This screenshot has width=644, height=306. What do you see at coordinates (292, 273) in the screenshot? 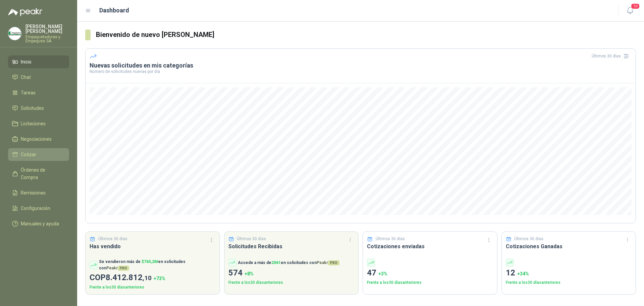
I see `p: 574` at bounding box center [292, 273].